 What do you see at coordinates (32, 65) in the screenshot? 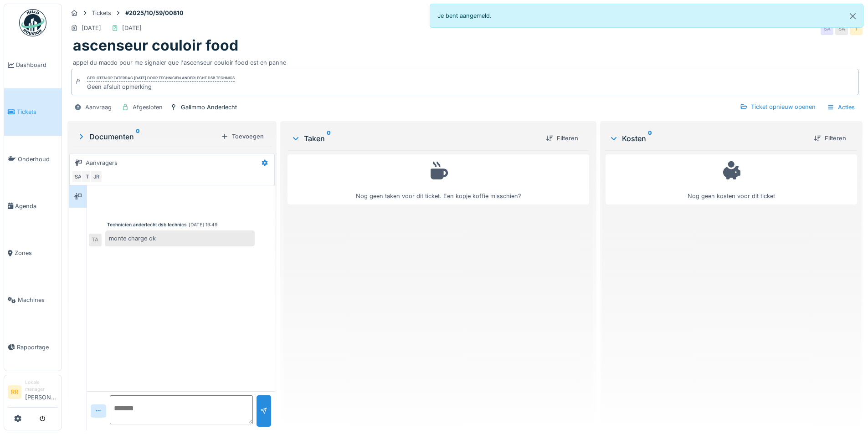
I see `a: Dashboard` at bounding box center [32, 65].